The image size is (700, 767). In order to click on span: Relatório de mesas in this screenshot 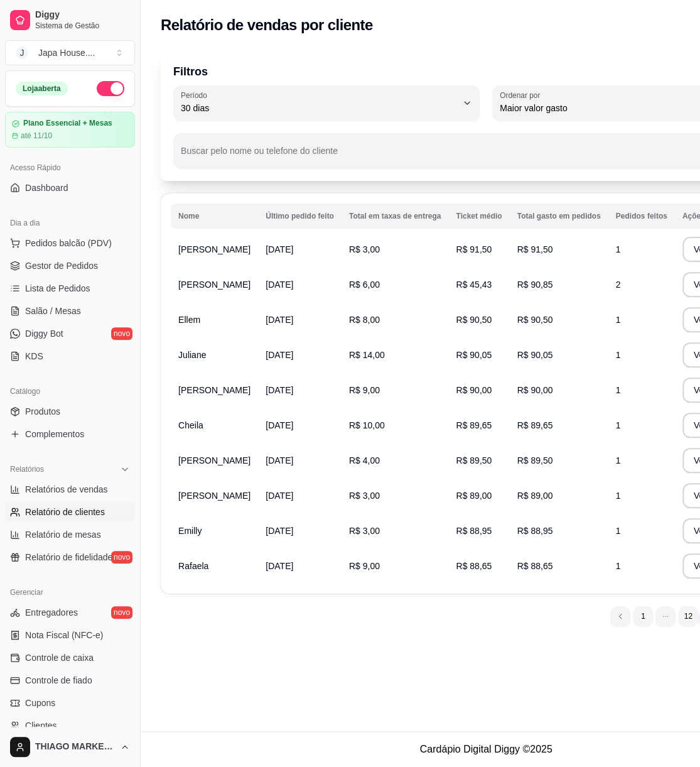, I will do `click(63, 534)`.